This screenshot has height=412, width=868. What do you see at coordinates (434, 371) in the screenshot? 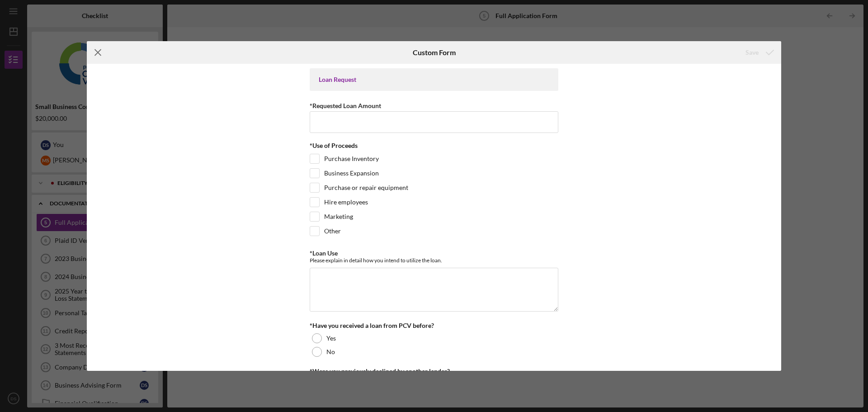
I see `div: *Were you previously declined by another lender?` at bounding box center [434, 371].